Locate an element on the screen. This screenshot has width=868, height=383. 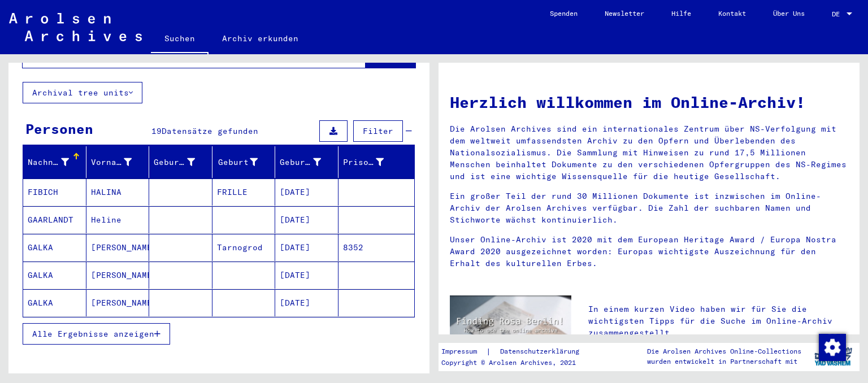
p: Die Arolsen Archives sind ein internationales Zentrum über NS-Verfolgung mit dem weltweit umfasse... is located at coordinates (649, 152).